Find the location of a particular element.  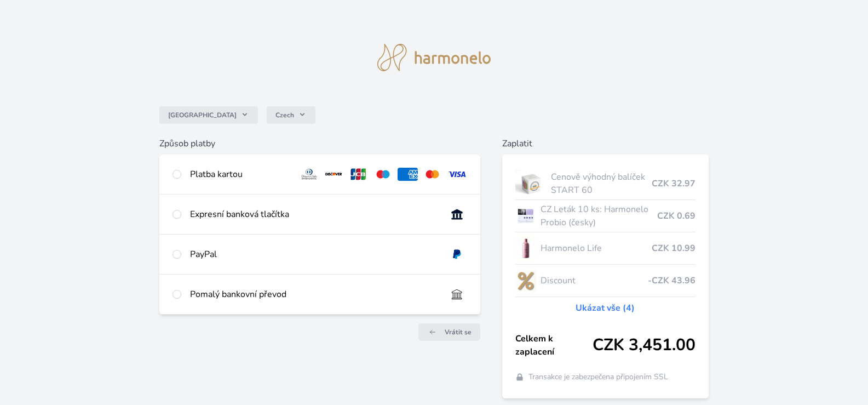

div: Expresní banková tlačítka is located at coordinates (314, 214).